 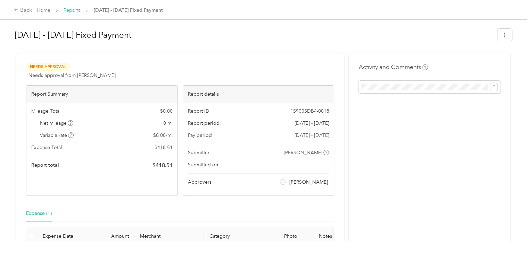 What do you see at coordinates (45, 165) in the screenshot?
I see `span: Report total` at bounding box center [45, 165].